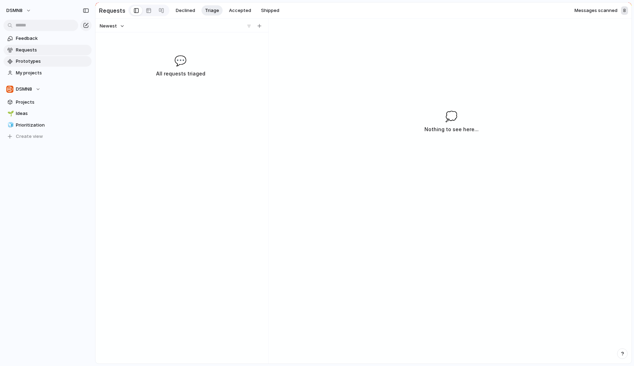 This screenshot has height=366, width=634. I want to click on span: Declined, so click(185, 11).